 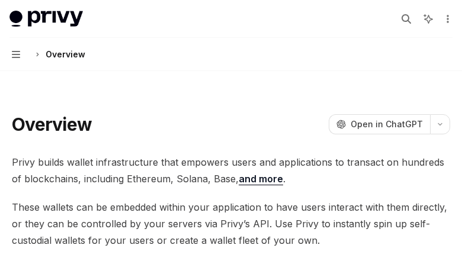 I want to click on span: Privy builds wallet infrastructure that empowers users and applications to transact on hundreds o..., so click(x=231, y=171).